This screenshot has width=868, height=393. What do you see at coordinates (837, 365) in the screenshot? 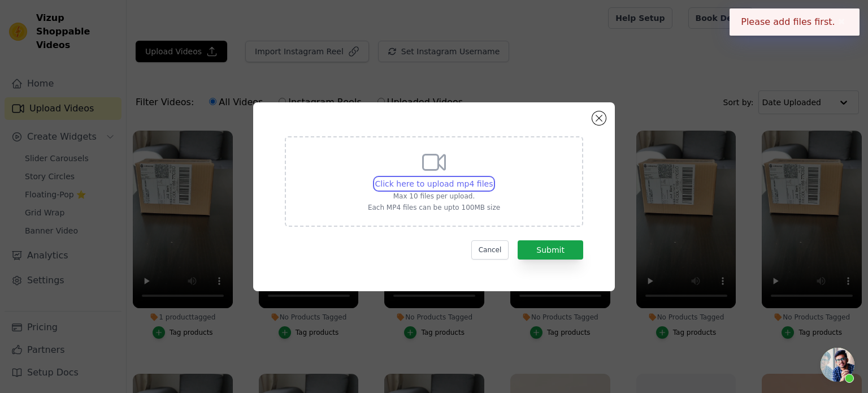
I see `div: Ouvrir le chat` at bounding box center [837, 365].